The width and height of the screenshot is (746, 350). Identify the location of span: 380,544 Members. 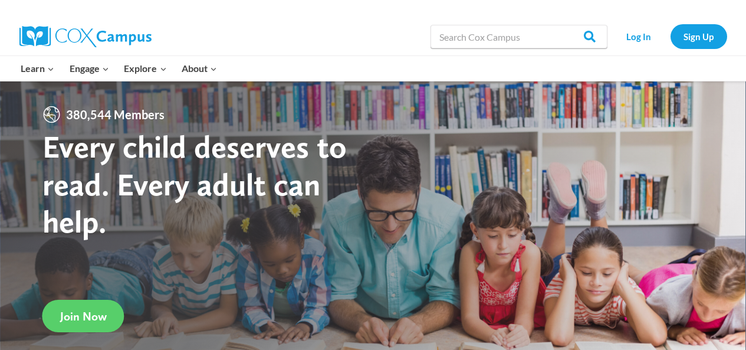
(115, 114).